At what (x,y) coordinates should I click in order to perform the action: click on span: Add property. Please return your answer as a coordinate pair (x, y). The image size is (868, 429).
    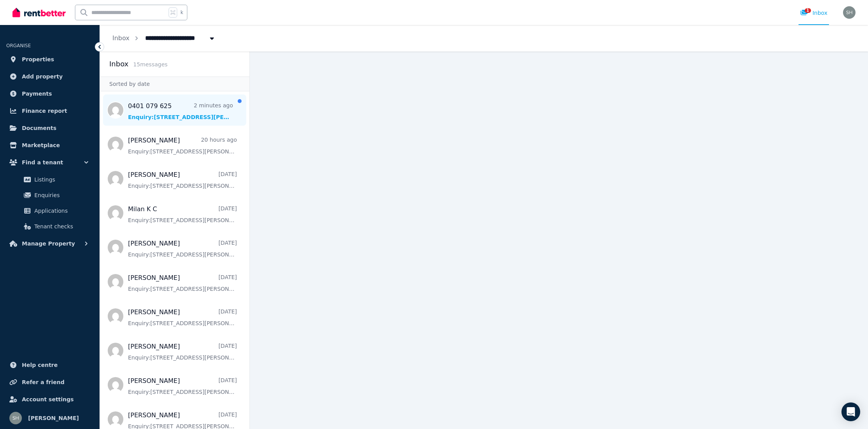
    Looking at the image, I should click on (42, 77).